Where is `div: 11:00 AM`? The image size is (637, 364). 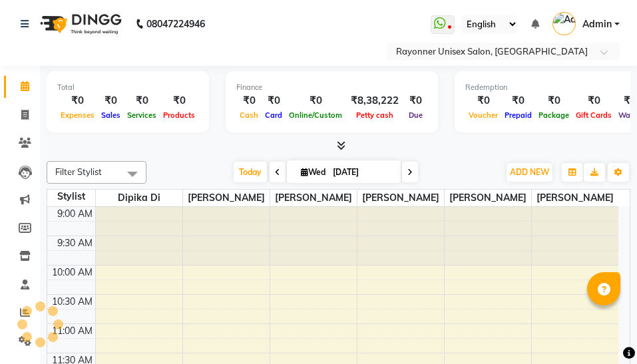 div: 11:00 AM is located at coordinates (72, 331).